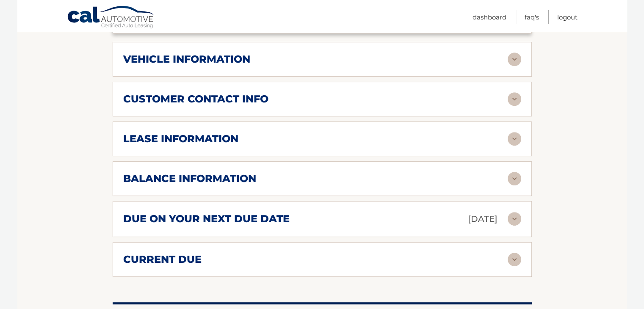 The width and height of the screenshot is (644, 309). Describe the element at coordinates (162, 259) in the screenshot. I see `h2: current due` at that location.